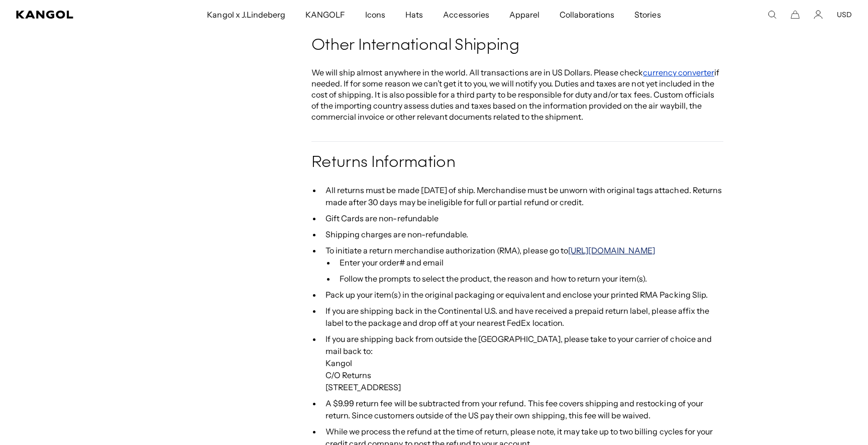 The width and height of the screenshot is (868, 445). What do you see at coordinates (523, 265) in the screenshot?
I see `li: To initiate a return merchandise authorization (RMA), please go to` at bounding box center [523, 265].